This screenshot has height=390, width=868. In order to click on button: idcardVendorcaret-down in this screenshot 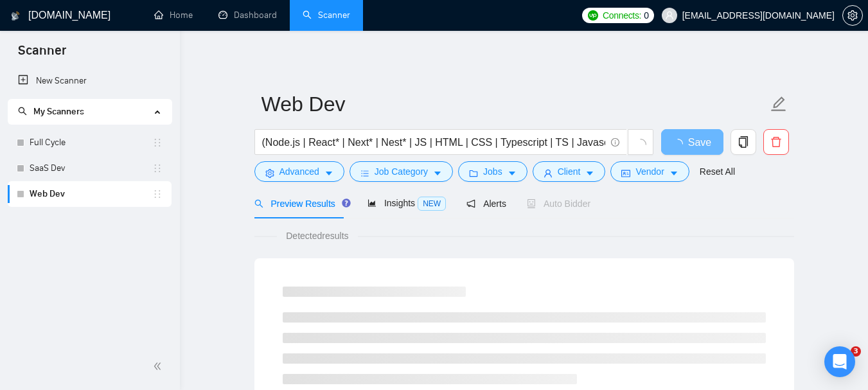, I will do `click(650, 172)`.